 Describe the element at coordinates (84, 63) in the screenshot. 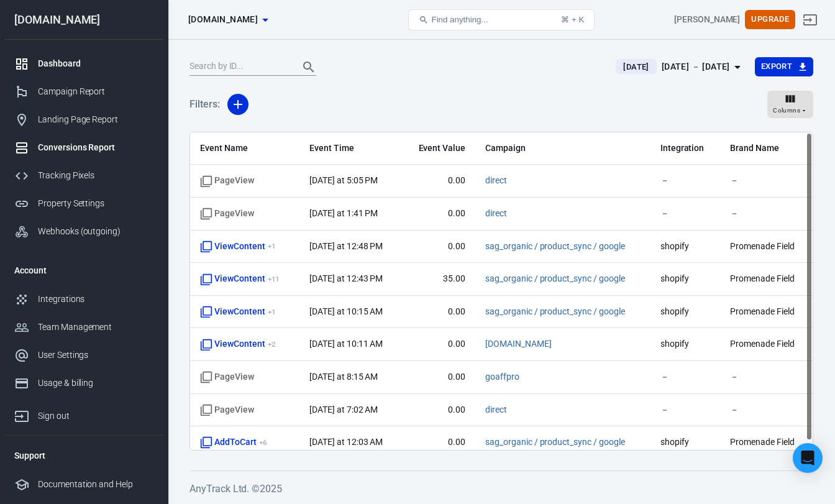

I see `a: Dashboard` at that location.